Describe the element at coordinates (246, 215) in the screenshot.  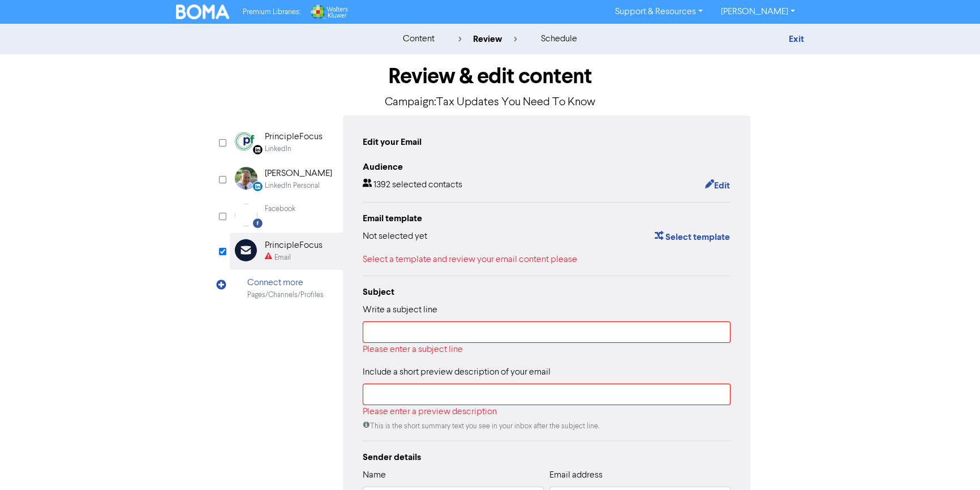
I see `img: Facebook` at that location.